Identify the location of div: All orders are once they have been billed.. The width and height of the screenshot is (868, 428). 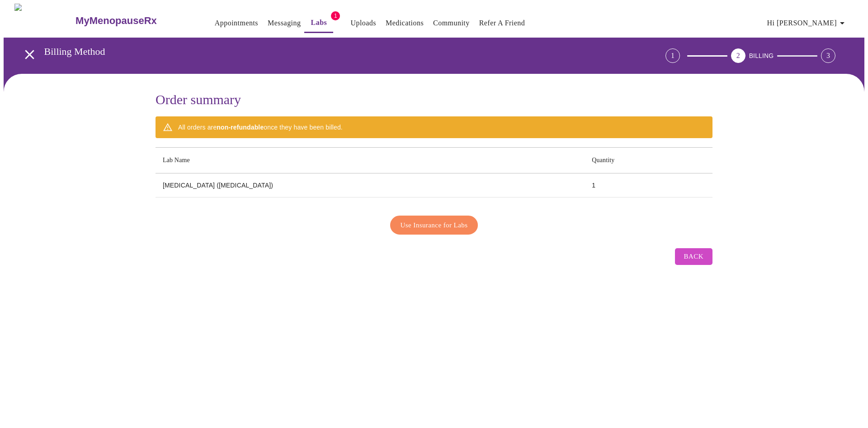
(260, 127).